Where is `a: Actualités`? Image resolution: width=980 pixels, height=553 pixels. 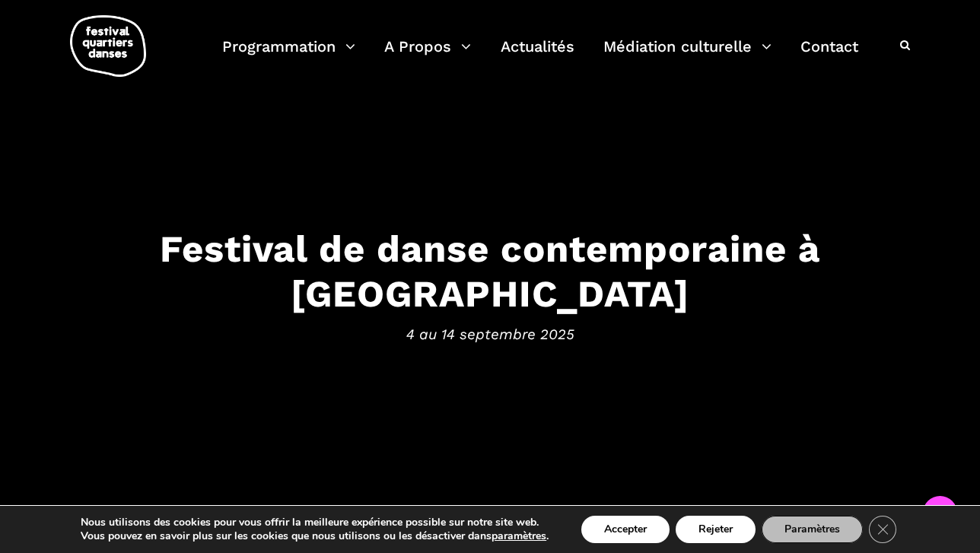
a: Actualités is located at coordinates (536, 56).